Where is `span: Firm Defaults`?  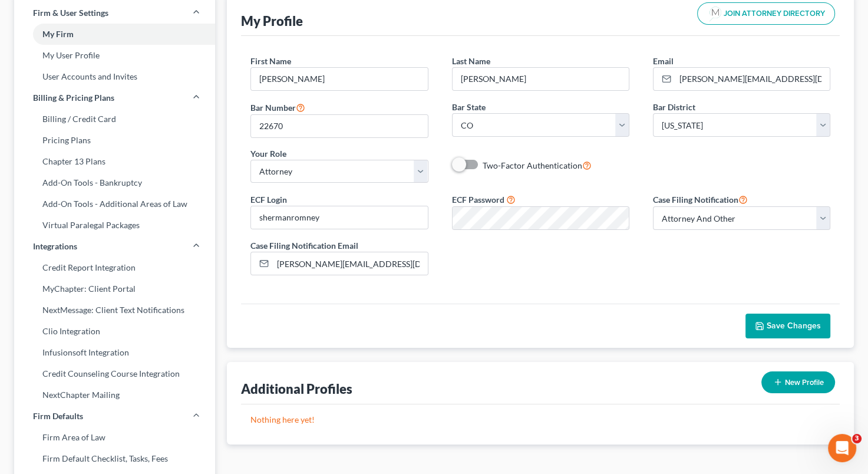 span: Firm Defaults is located at coordinates (58, 416).